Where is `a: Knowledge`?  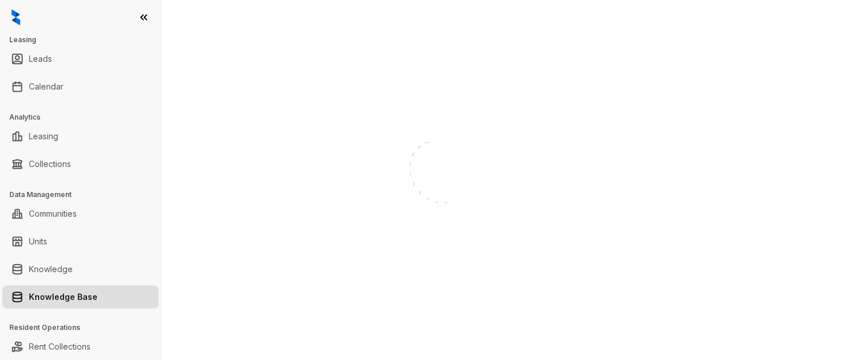
a: Knowledge is located at coordinates (50, 269).